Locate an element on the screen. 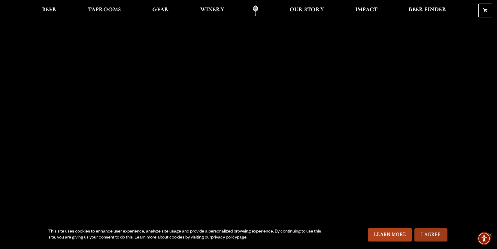 The height and width of the screenshot is (249, 497). a: I Agree is located at coordinates (431, 235).